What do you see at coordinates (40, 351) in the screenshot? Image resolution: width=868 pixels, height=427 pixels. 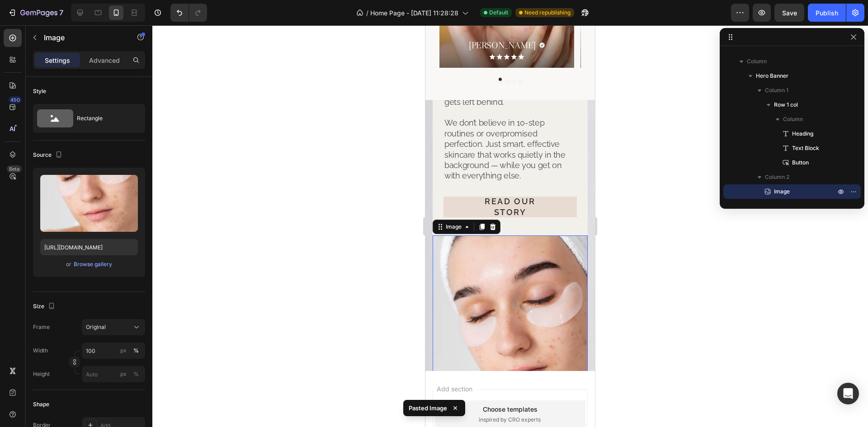 I see `label: Width` at bounding box center [40, 351].